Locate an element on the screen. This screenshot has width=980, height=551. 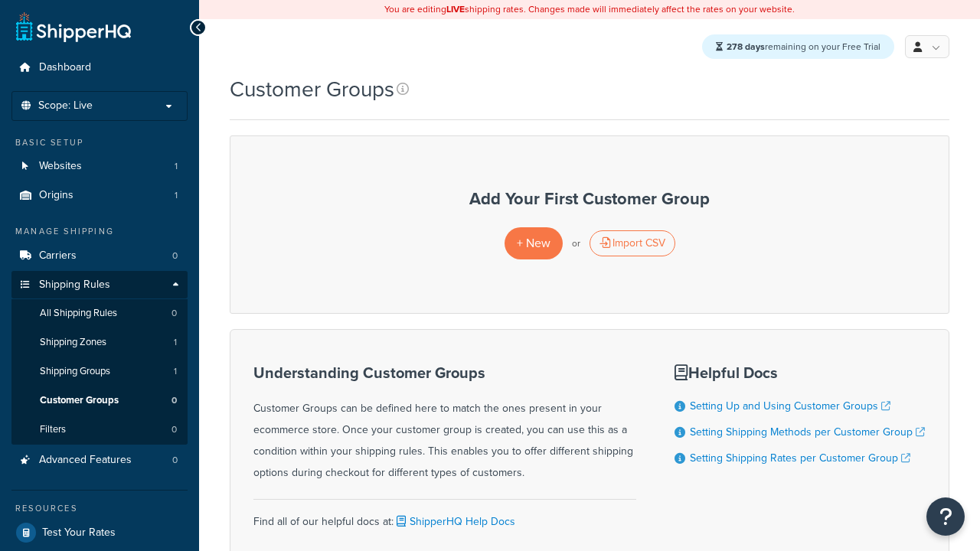
a: Origins 1 is located at coordinates (100, 195).